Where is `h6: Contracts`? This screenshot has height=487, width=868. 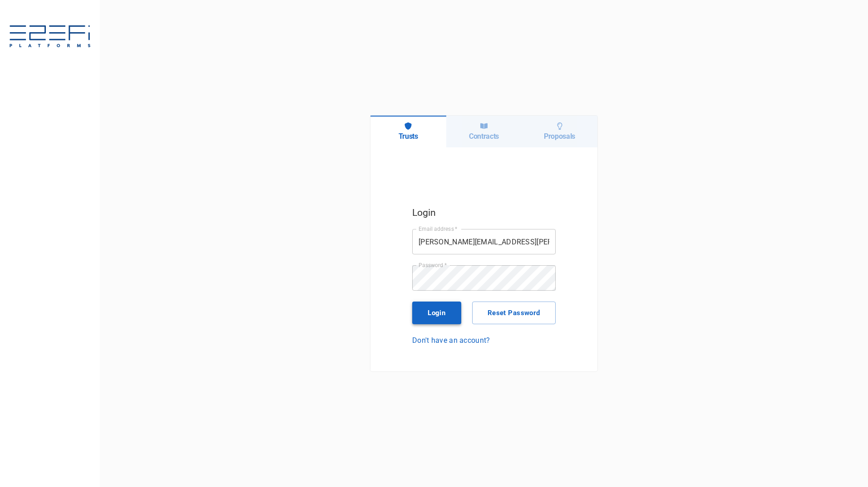 h6: Contracts is located at coordinates (484, 136).